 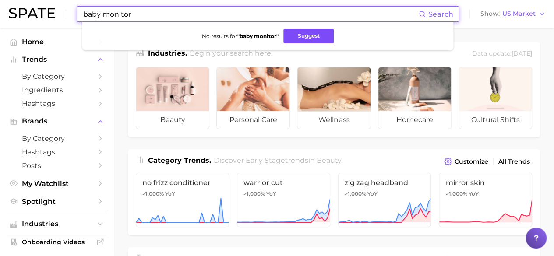 I want to click on h1: Industries., so click(x=167, y=54).